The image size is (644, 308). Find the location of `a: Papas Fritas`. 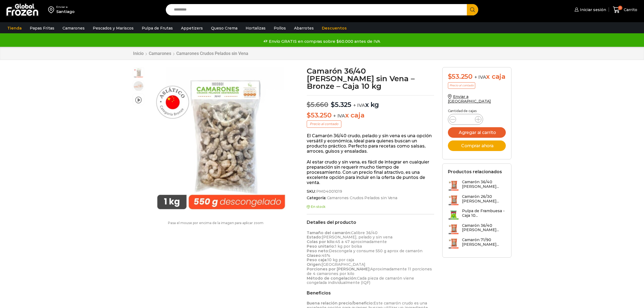

a: Papas Fritas is located at coordinates (42, 28).